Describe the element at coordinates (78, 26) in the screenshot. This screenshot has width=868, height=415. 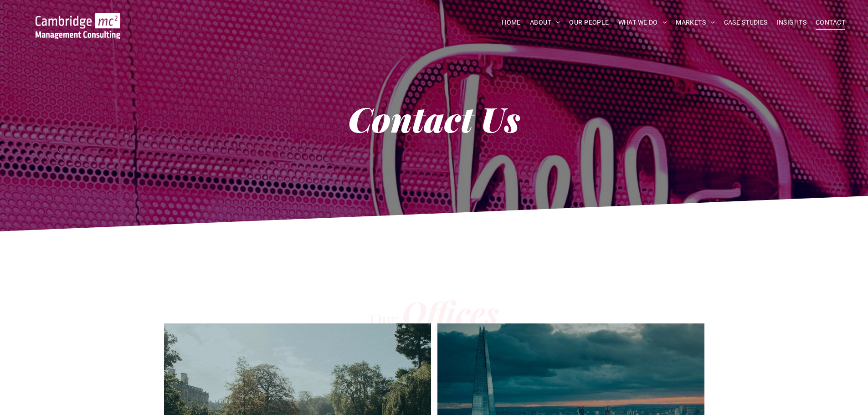
I see `img: Go to Homepage` at that location.